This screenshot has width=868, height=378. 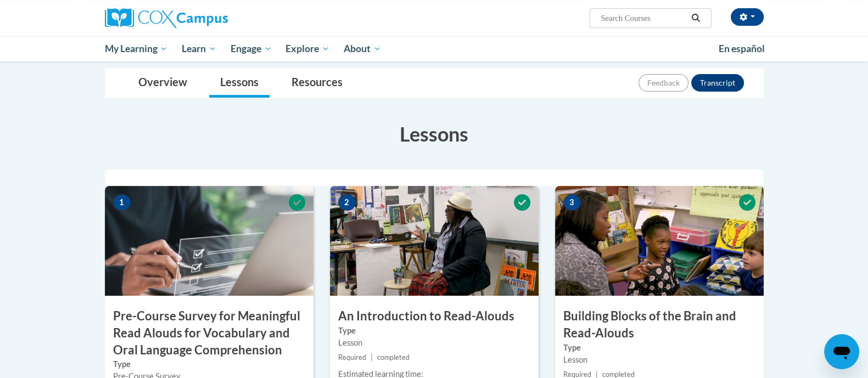 What do you see at coordinates (644, 18) in the screenshot?
I see `input: Search Courses` at bounding box center [644, 18].